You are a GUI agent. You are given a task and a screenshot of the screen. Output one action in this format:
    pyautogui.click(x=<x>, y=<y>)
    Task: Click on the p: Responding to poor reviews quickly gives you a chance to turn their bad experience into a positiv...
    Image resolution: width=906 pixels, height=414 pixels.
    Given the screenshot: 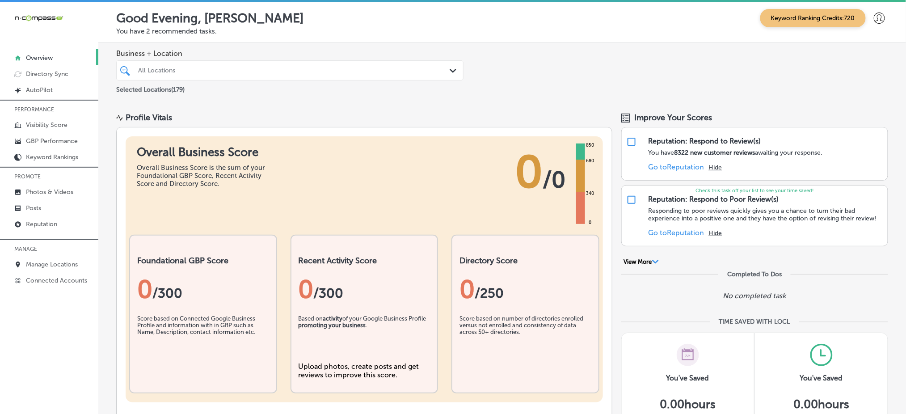 What is the action you would take?
    pyautogui.click(x=766, y=215)
    